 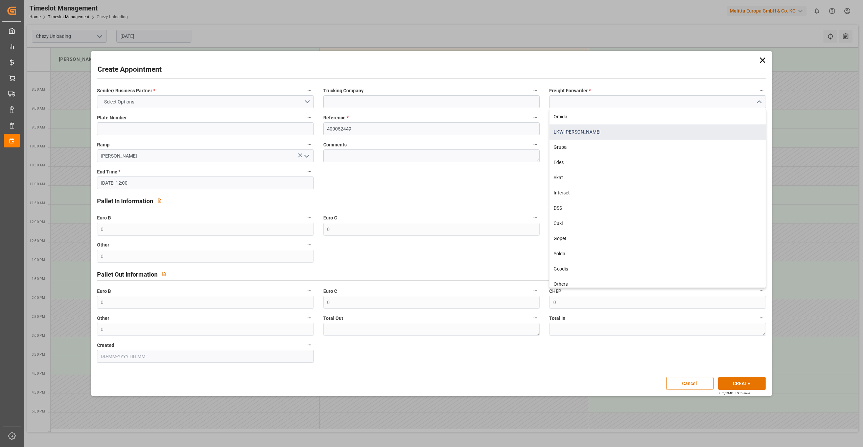 What do you see at coordinates (333, 318) in the screenshot?
I see `span: Total Out` at bounding box center [333, 318].